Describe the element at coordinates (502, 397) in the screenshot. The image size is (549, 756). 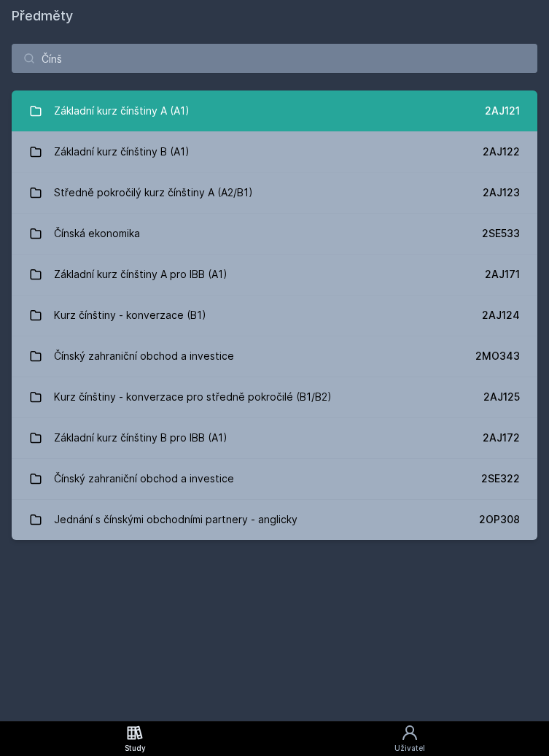
I see `div: 2AJ125` at that location.